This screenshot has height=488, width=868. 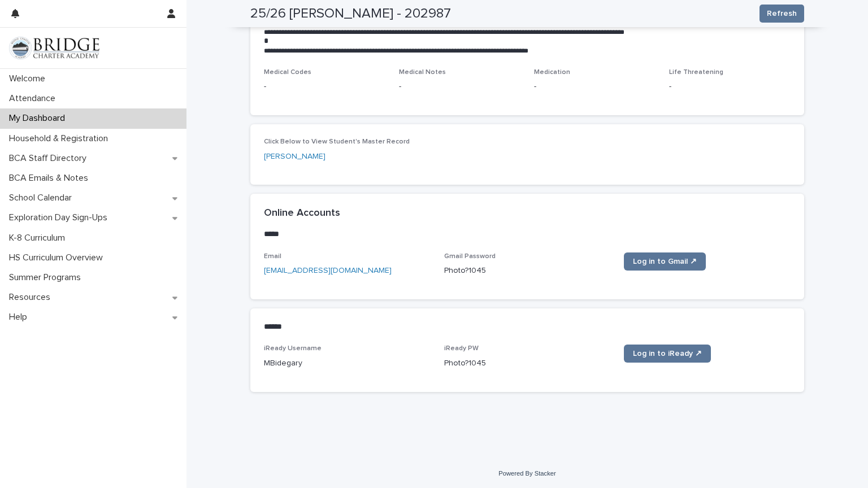 What do you see at coordinates (51, 178) in the screenshot?
I see `p: BCA Emails & Notes` at bounding box center [51, 178].